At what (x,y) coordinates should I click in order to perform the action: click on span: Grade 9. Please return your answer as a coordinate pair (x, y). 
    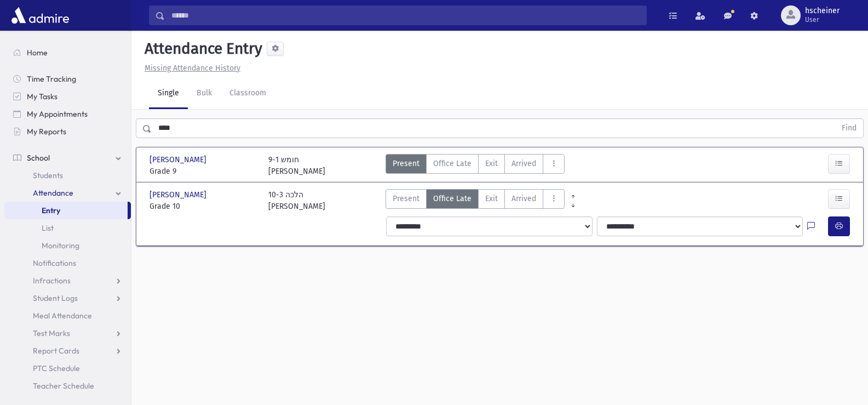
    Looking at the image, I should click on (203, 171).